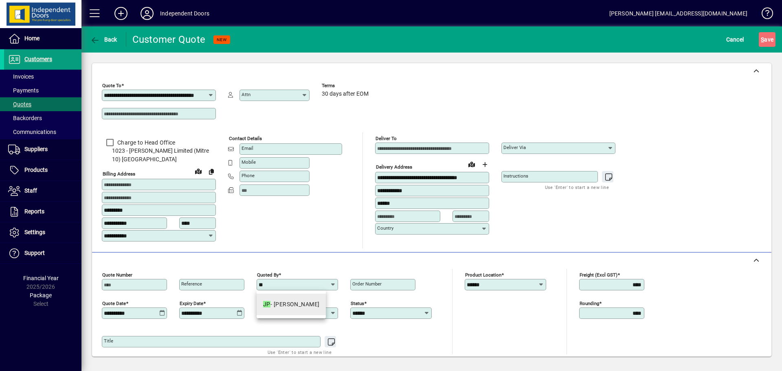 The width and height of the screenshot is (782, 371). I want to click on mat-label: Quote To, so click(112, 86).